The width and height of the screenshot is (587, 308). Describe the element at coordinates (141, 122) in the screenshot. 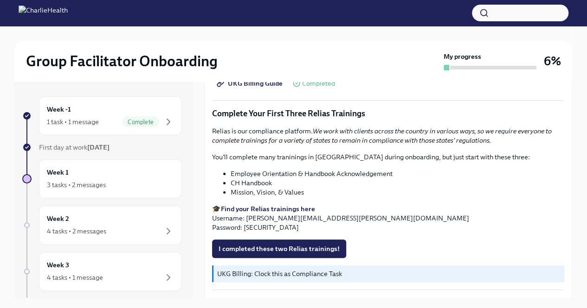

I see `span: Complete` at that location.